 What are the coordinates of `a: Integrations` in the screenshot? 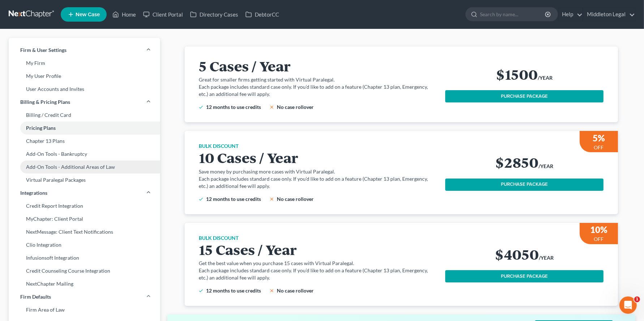 It's located at (85, 193).